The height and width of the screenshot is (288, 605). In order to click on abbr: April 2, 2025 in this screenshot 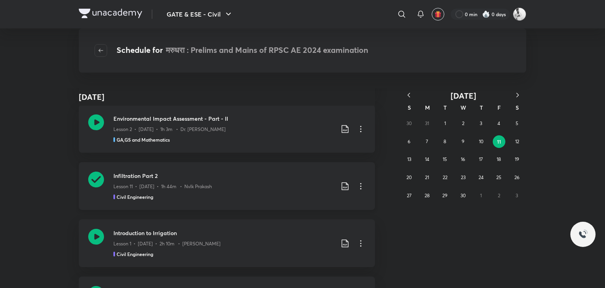, I will do `click(463, 123)`.